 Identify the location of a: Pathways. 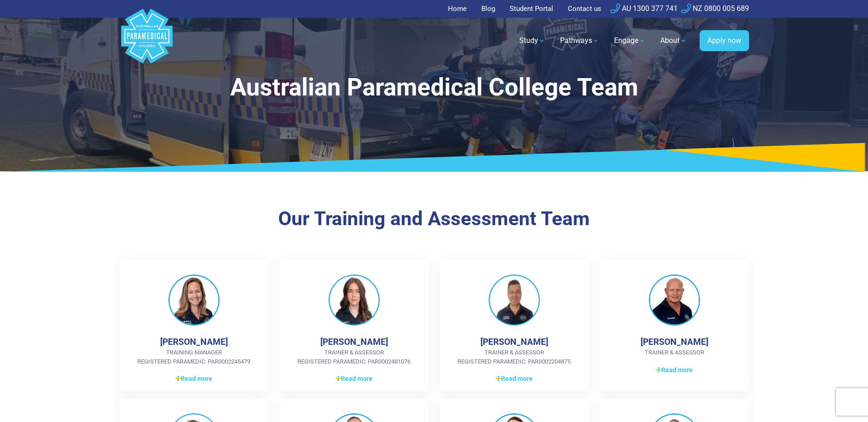
(579, 41).